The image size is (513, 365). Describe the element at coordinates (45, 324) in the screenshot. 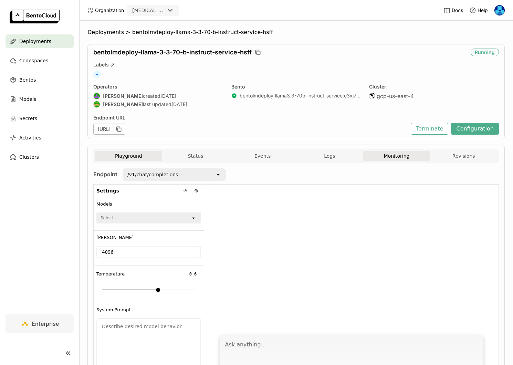

I see `span: Enterprise` at that location.